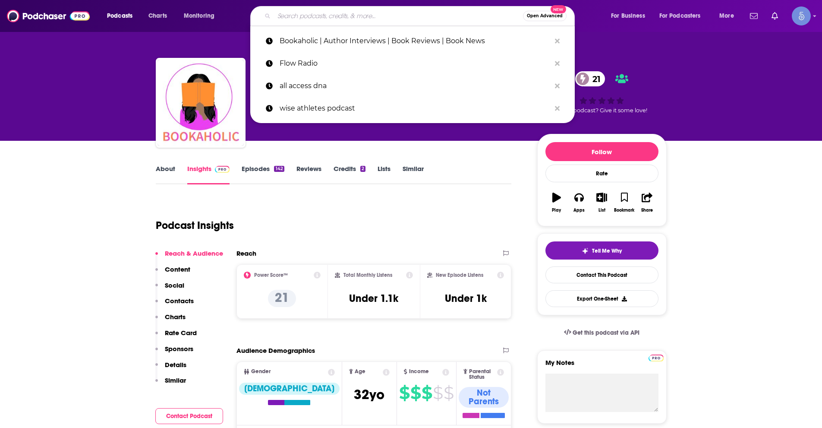  I want to click on p: Flow Radio, so click(415, 63).